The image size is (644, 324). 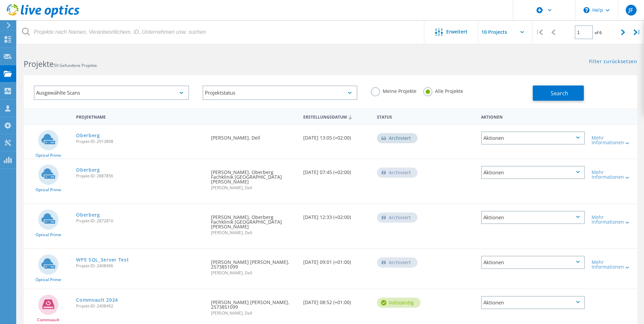 I want to click on div: Ausgewählte Scans, so click(x=111, y=92).